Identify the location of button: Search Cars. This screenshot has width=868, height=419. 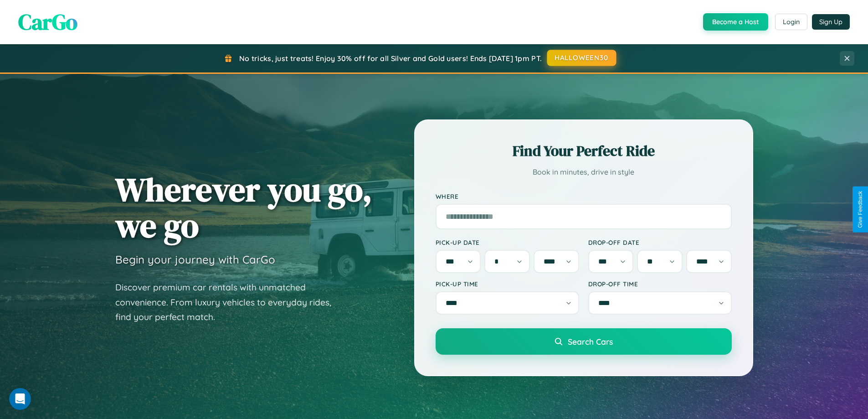
(583, 342).